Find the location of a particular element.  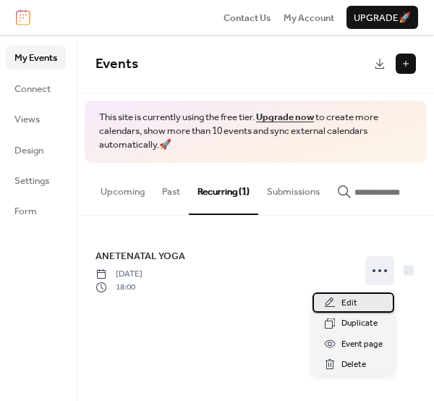

a: Form is located at coordinates (35, 211).